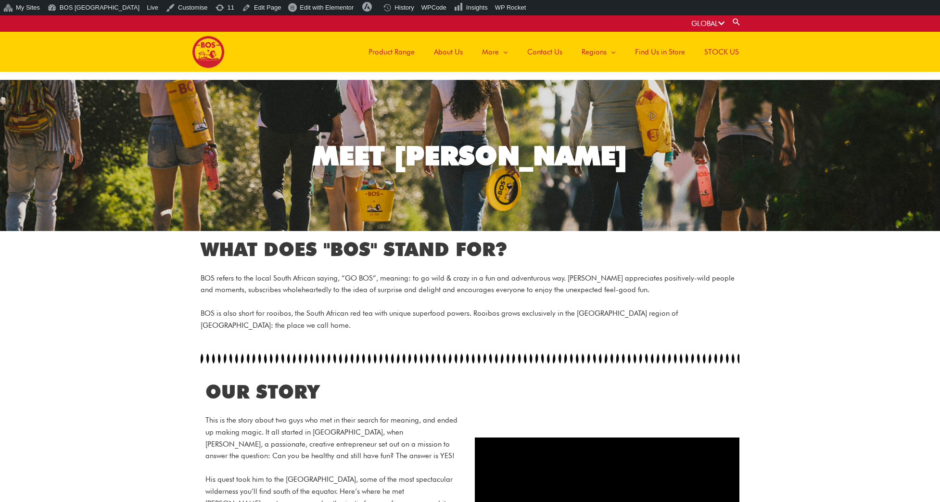  What do you see at coordinates (470, 284) in the screenshot?
I see `p: BOS refers to the local South African saying, “GO BOS”, meaning: to go wild & crazy in a fun and ...` at bounding box center [470, 284].